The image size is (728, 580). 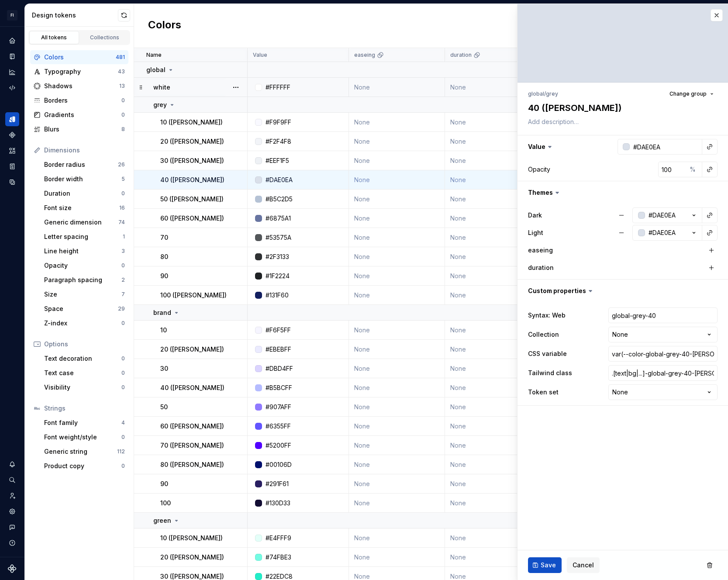 What do you see at coordinates (83, 387) in the screenshot?
I see `div: Visibility` at bounding box center [83, 387].